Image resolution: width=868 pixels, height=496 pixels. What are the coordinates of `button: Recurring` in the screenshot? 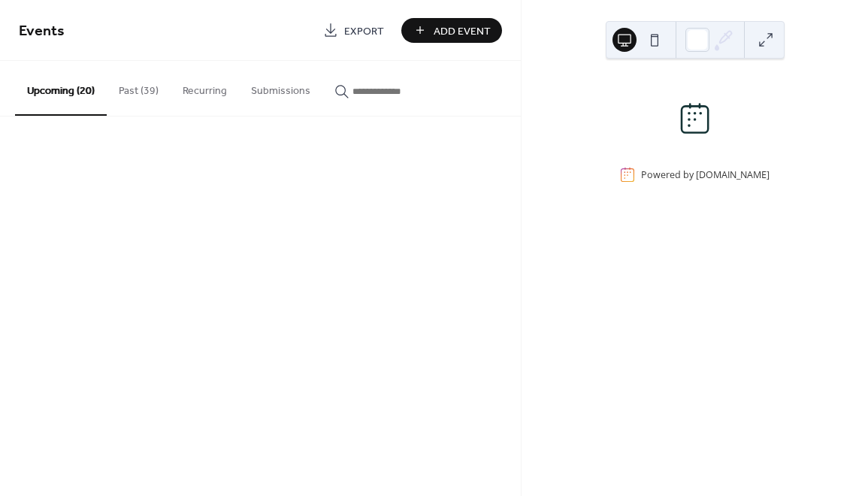 It's located at (204, 88).